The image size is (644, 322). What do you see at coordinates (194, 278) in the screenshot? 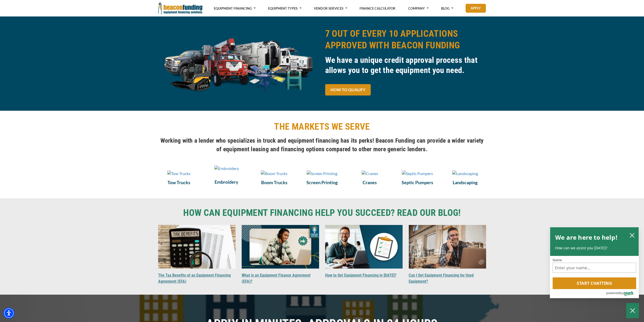
I see `a: The Tax Benefits of an Equipment Financing Agreement (EFA)` at bounding box center [194, 278].